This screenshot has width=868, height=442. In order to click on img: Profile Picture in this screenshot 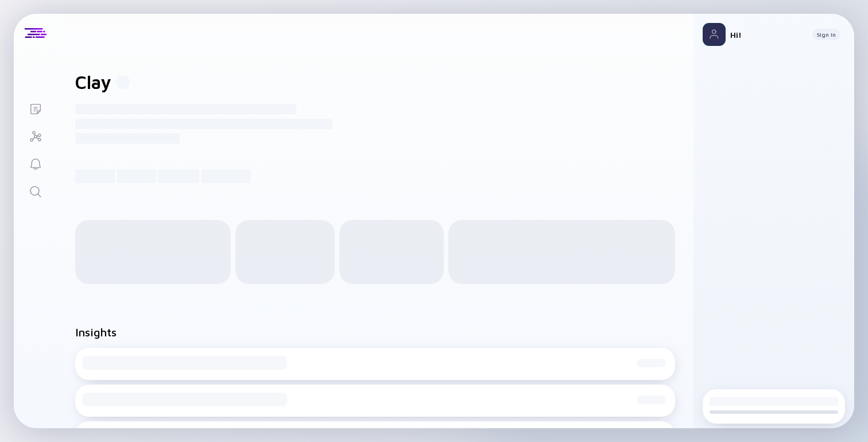, I will do `click(714, 35)`.